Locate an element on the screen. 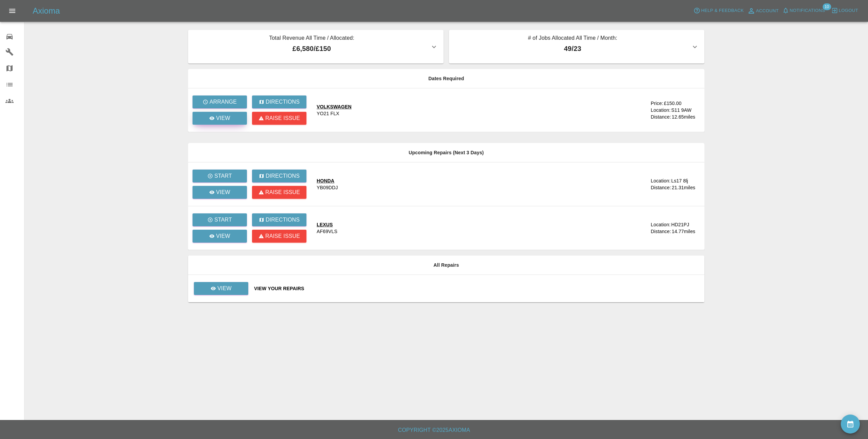 This screenshot has height=439, width=868. div: VOLKSWAGEN is located at coordinates (334, 107).